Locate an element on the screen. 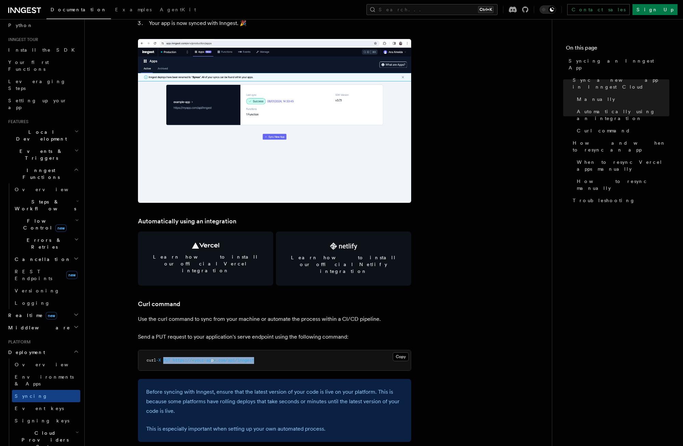 This screenshot has width=683, height=446. span: Documentation is located at coordinates (79, 10).